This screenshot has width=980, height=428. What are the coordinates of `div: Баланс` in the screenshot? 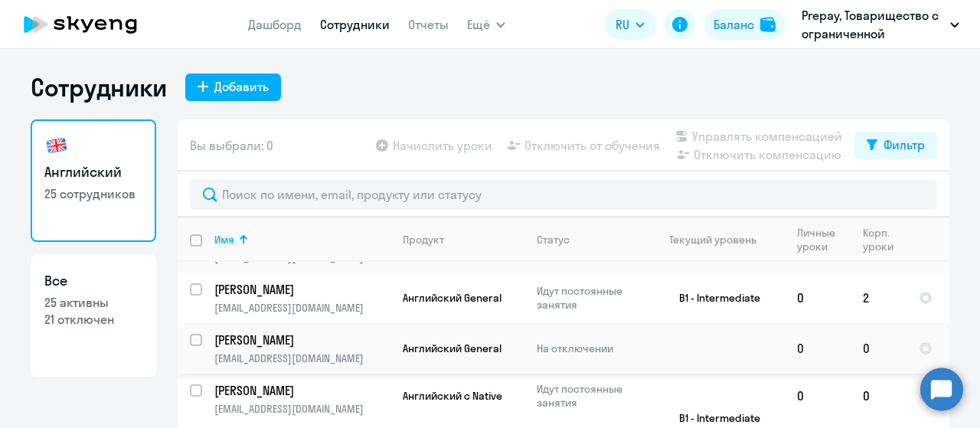 It's located at (734, 25).